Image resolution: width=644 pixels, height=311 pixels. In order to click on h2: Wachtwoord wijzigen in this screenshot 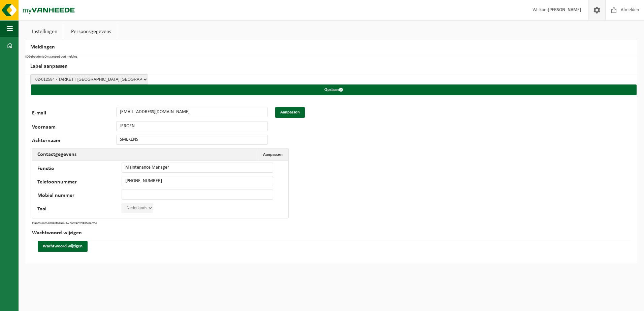, I will do `click(331, 233)`.